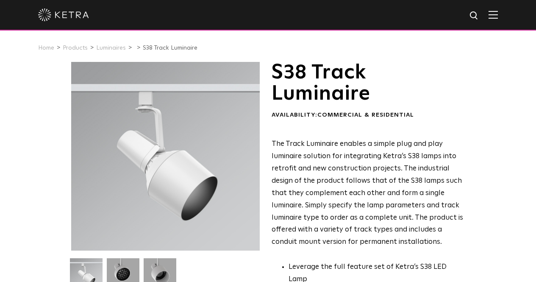 The width and height of the screenshot is (536, 282). I want to click on a: S38 Track Luminaire, so click(170, 48).